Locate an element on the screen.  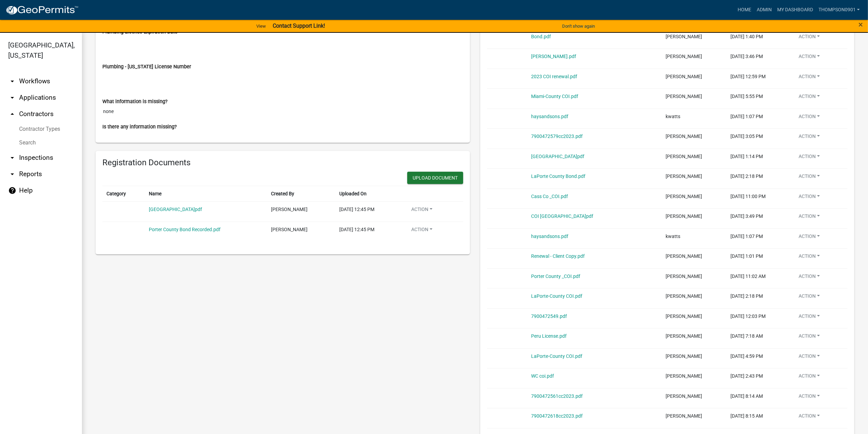
a: Porter County _COI.pdf is located at coordinates (556, 276).